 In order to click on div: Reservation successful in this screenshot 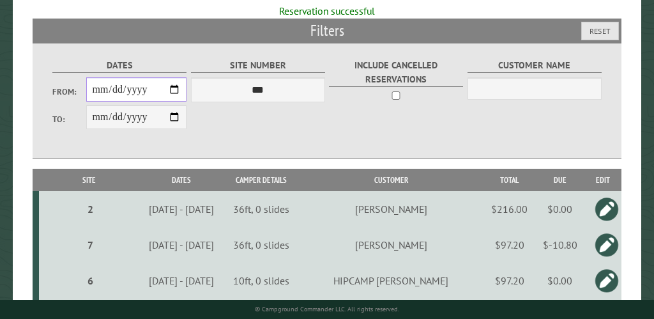, I will do `click(327, 11)`.